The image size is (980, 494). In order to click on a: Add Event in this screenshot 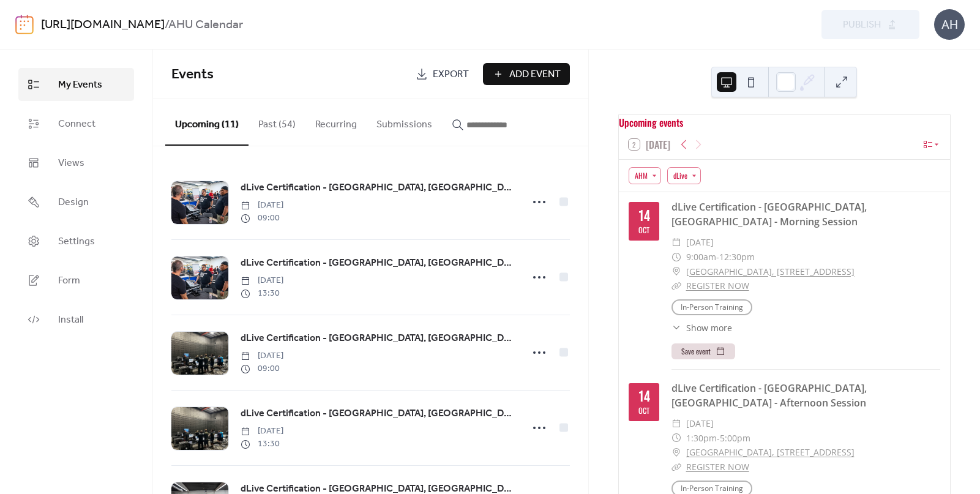, I will do `click(526, 74)`.